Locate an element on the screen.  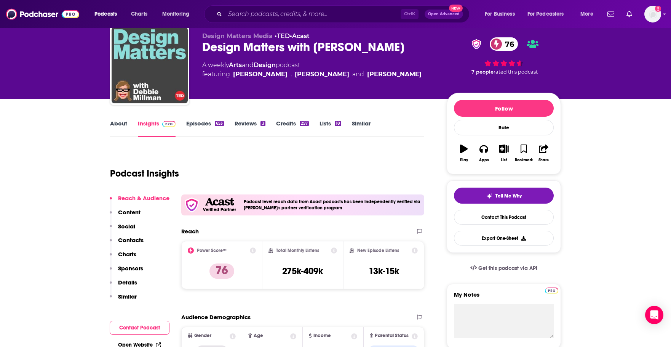
h2: Total Monthly Listens is located at coordinates (298, 250).